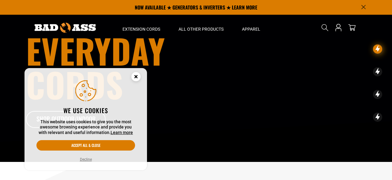  Describe the element at coordinates (251, 29) in the screenshot. I see `span: Apparel` at that location.